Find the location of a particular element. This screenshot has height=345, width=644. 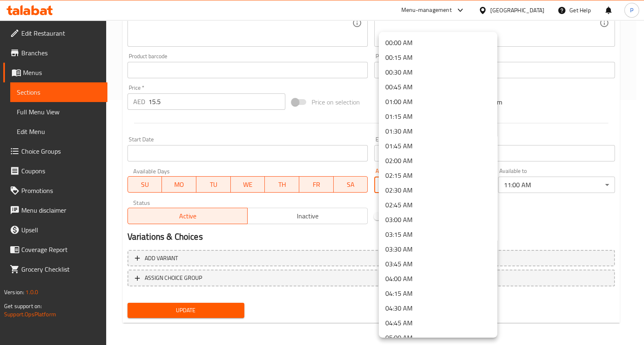

li: 04:00 AM is located at coordinates (438, 279).